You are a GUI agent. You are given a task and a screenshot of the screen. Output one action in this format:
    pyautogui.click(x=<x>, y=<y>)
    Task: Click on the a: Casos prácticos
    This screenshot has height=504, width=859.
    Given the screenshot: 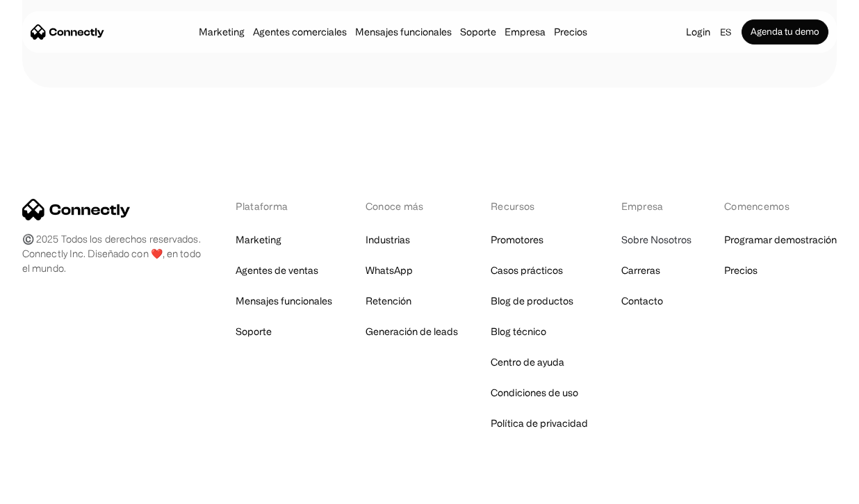 What is the action you would take?
    pyautogui.click(x=527, y=270)
    